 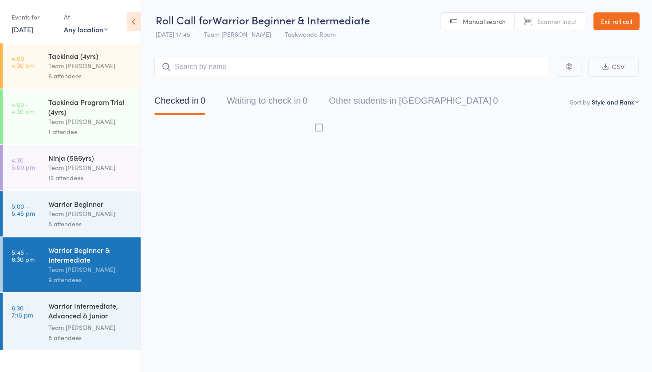 I want to click on div: 6 attendees, so click(x=90, y=76).